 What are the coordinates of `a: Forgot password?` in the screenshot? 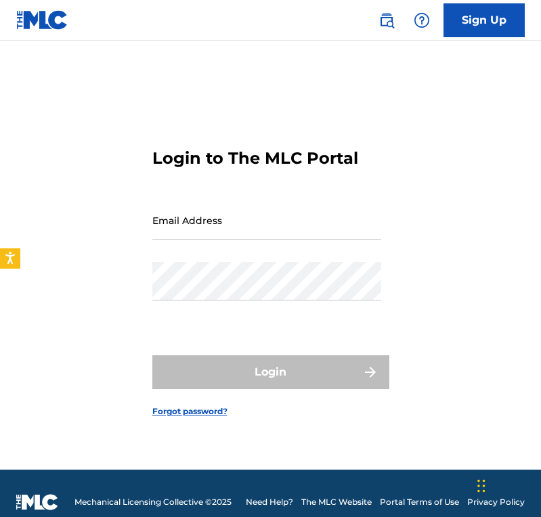 It's located at (189, 411).